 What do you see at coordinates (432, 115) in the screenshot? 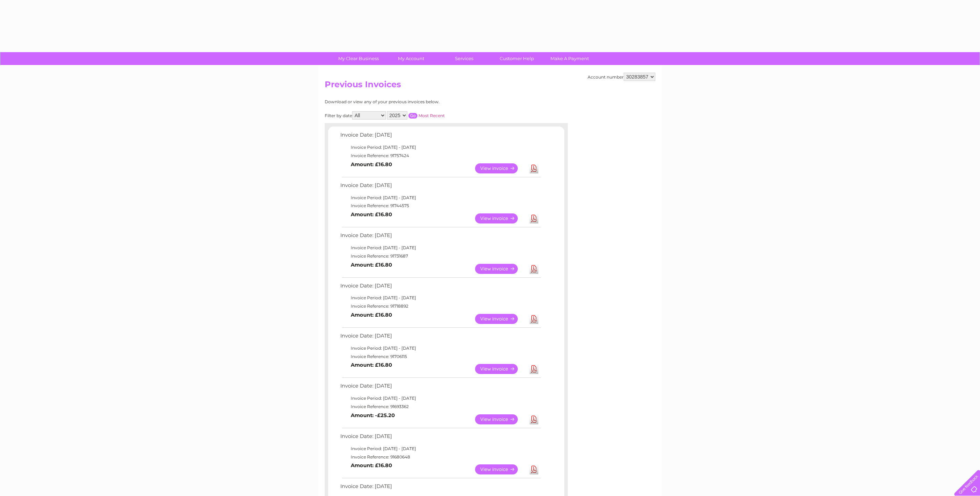
I see `a: Most Recent` at bounding box center [432, 115].